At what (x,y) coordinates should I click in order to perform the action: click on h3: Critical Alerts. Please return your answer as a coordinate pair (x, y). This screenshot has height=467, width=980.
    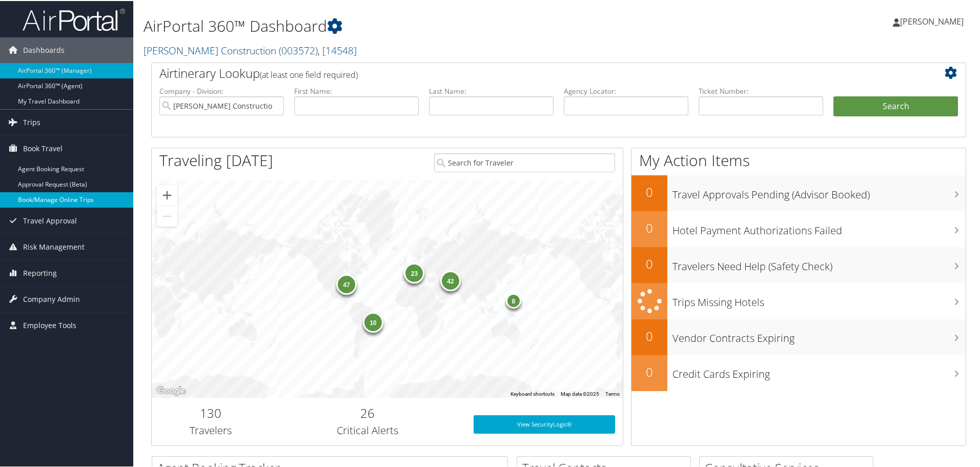
    Looking at the image, I should click on (368, 429).